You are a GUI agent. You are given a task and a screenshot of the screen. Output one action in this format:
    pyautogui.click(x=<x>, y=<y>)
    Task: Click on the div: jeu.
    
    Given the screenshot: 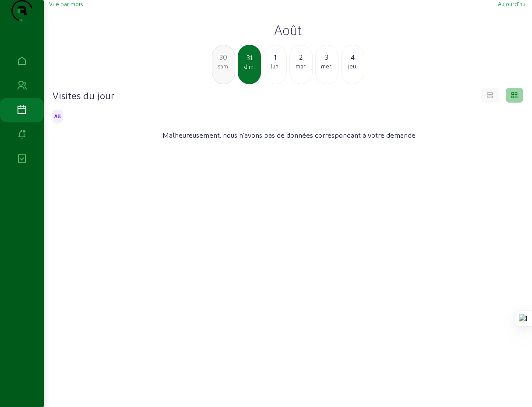 What is the action you would take?
    pyautogui.click(x=352, y=66)
    